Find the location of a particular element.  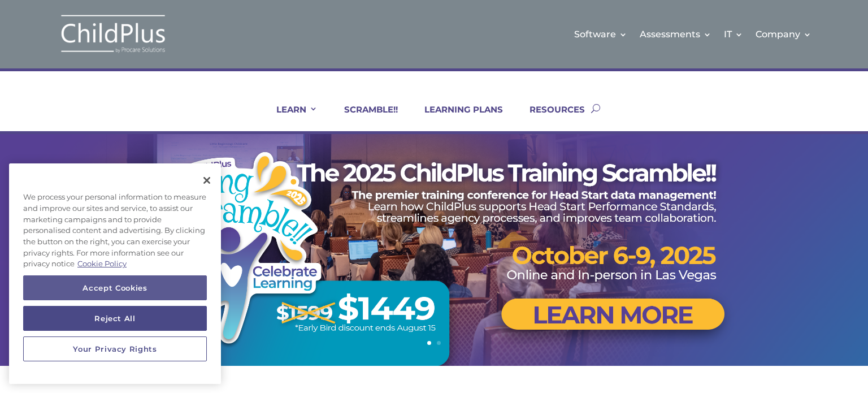

button: Reject All is located at coordinates (114, 318).